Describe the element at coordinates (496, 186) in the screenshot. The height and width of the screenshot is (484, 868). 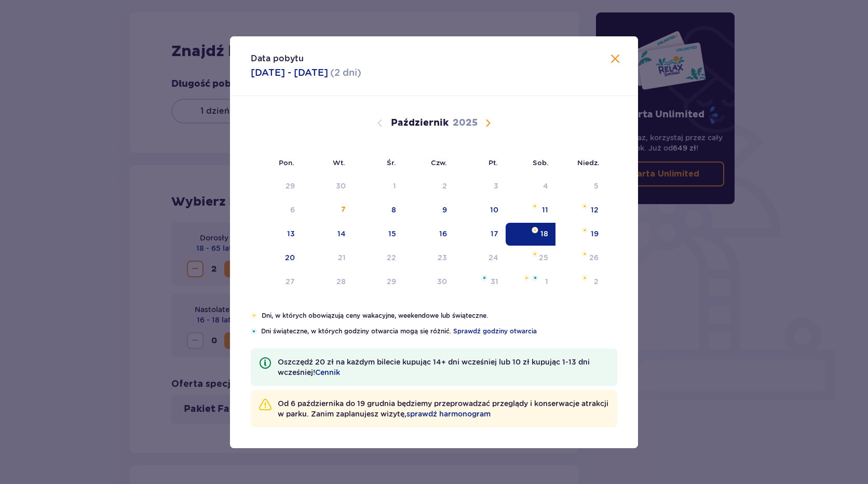
I see `div: 3` at that location.